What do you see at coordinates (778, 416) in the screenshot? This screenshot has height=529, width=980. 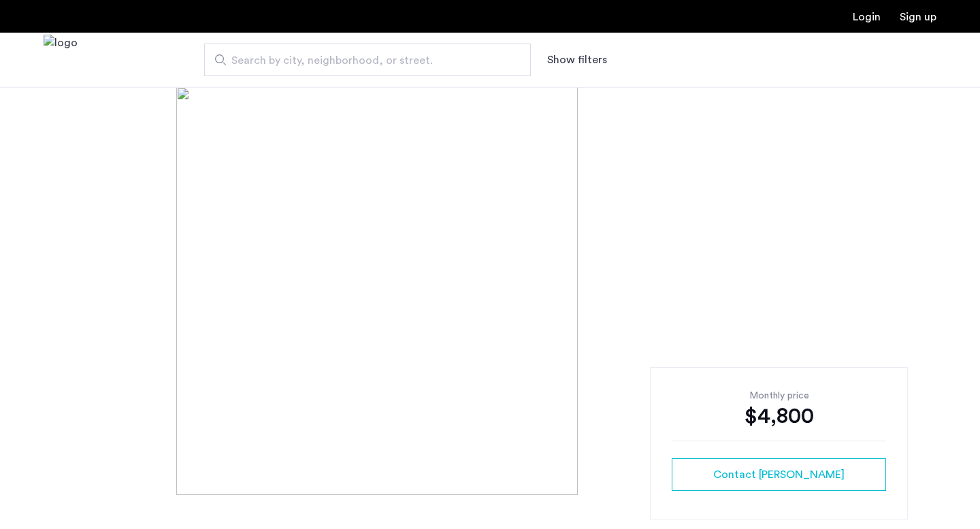 I see `div: $4,800` at bounding box center [778, 416].